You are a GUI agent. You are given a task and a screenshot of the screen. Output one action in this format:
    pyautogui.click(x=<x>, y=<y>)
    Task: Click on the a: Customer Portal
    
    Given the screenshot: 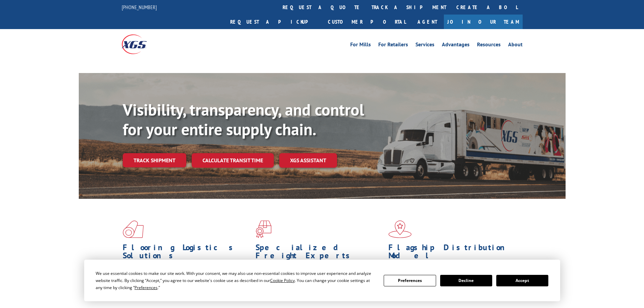 What is the action you would take?
    pyautogui.click(x=367, y=22)
    